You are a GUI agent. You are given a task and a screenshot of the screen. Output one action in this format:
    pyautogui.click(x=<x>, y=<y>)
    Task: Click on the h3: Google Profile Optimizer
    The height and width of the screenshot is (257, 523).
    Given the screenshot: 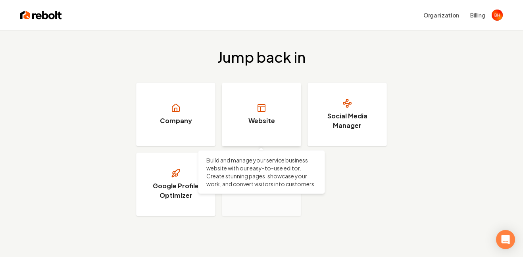 What is the action you would take?
    pyautogui.click(x=176, y=191)
    